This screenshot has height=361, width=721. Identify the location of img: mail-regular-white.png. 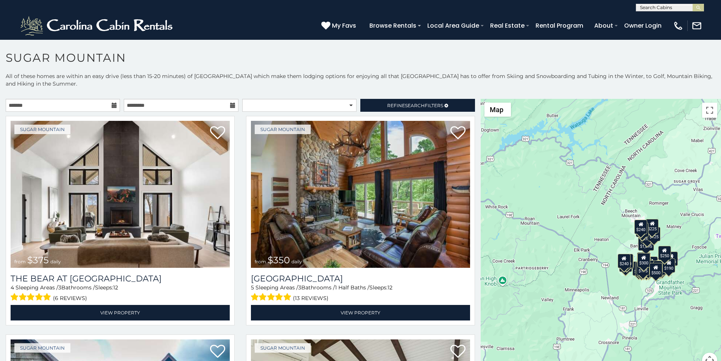
(696, 26).